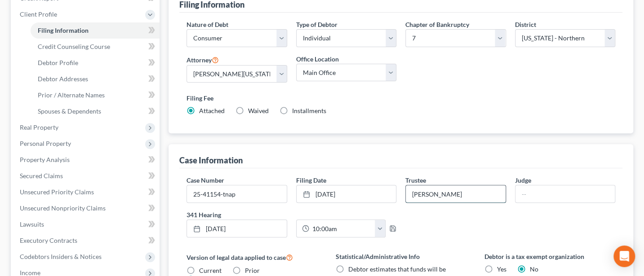 The height and width of the screenshot is (276, 644). What do you see at coordinates (211, 160) in the screenshot?
I see `div: Case Information` at bounding box center [211, 160].